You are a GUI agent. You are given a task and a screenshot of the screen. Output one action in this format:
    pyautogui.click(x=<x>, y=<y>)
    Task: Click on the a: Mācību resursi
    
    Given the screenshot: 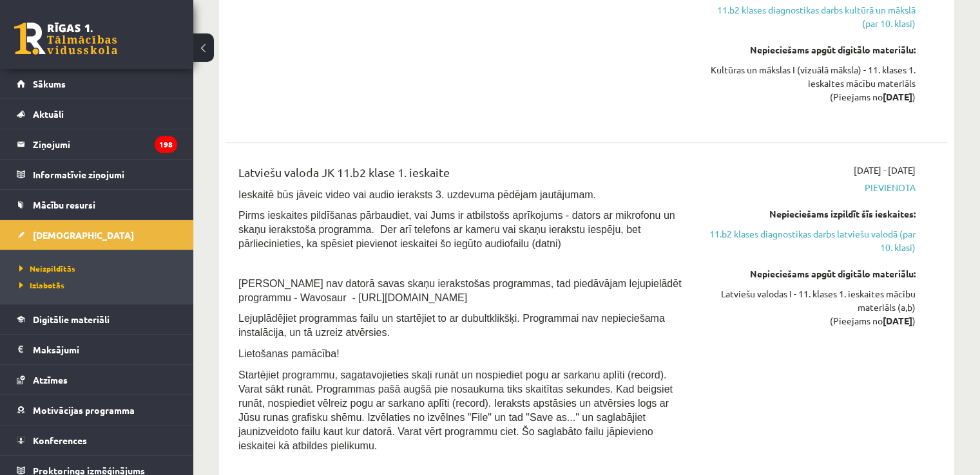 What is the action you would take?
    pyautogui.click(x=97, y=205)
    